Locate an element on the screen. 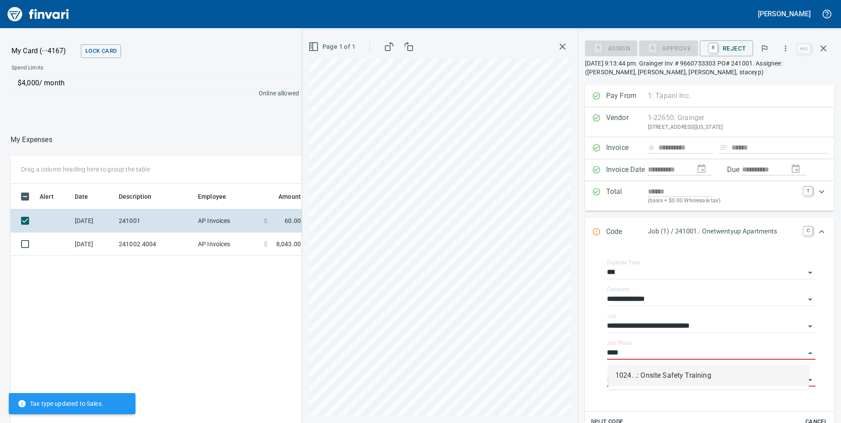  button: Close is located at coordinates (811, 353).